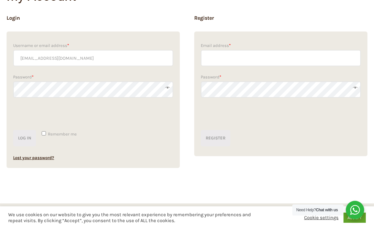  Describe the element at coordinates (133, 218) in the screenshot. I see `div: We use cookies on our website to give you the most relevant experience by remembering your prefer...` at that location.